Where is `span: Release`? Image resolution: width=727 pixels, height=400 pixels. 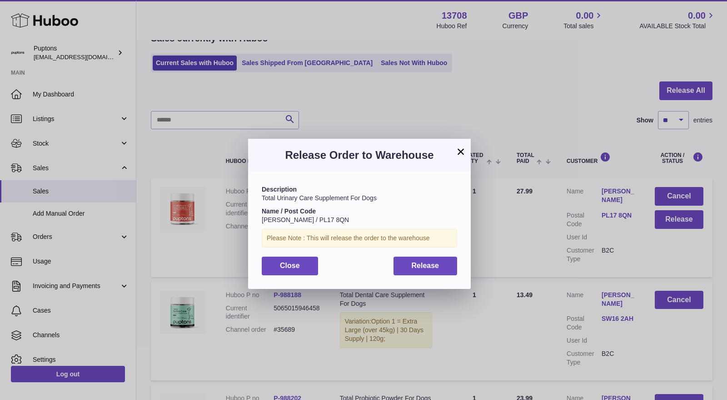
span: Release is located at coordinates (426, 265).